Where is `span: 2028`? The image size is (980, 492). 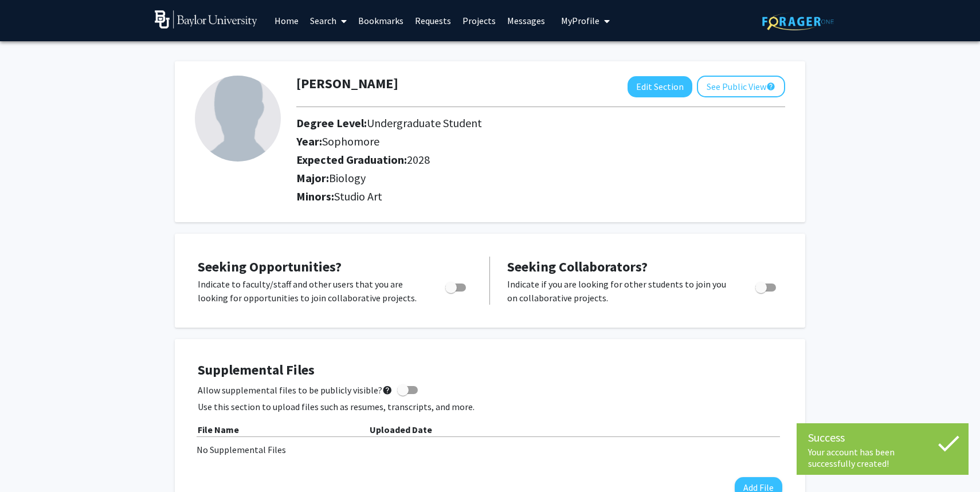 span: 2028 is located at coordinates (419, 159).